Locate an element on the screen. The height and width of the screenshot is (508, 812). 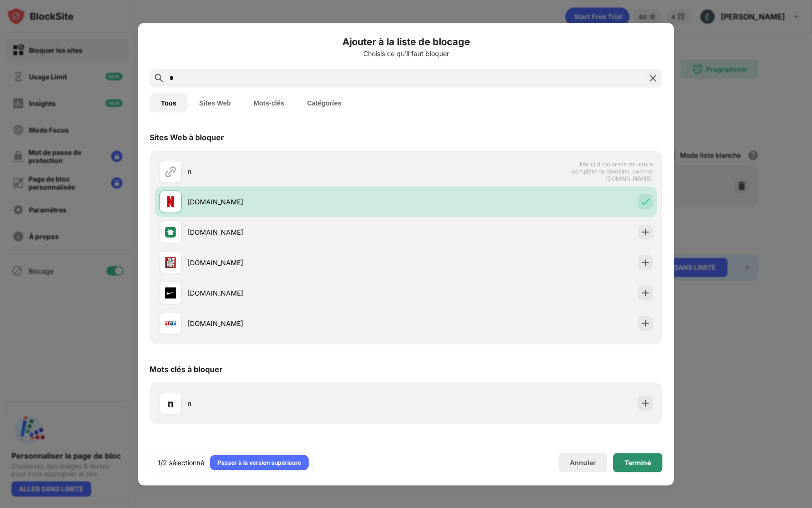
img: search.svg is located at coordinates (159, 78).